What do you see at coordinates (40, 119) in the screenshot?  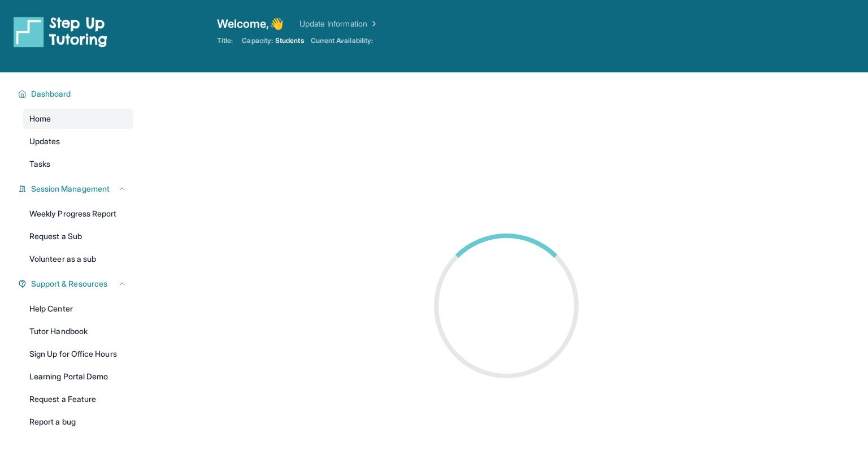 I see `span: Home` at bounding box center [40, 119].